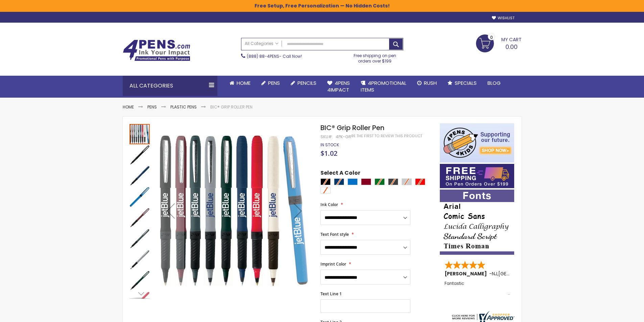 The width and height of the screenshot is (644, 322). Describe the element at coordinates (352, 128) in the screenshot. I see `span: BIC® Grip Roller Pen` at that location.